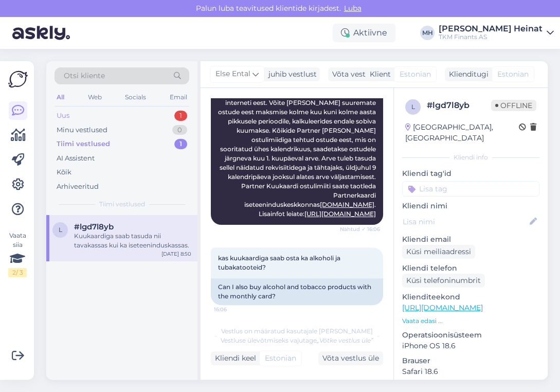 The width and height of the screenshot is (560, 392). What do you see at coordinates (470, 360) in the screenshot?
I see `p: Brauser` at bounding box center [470, 360].